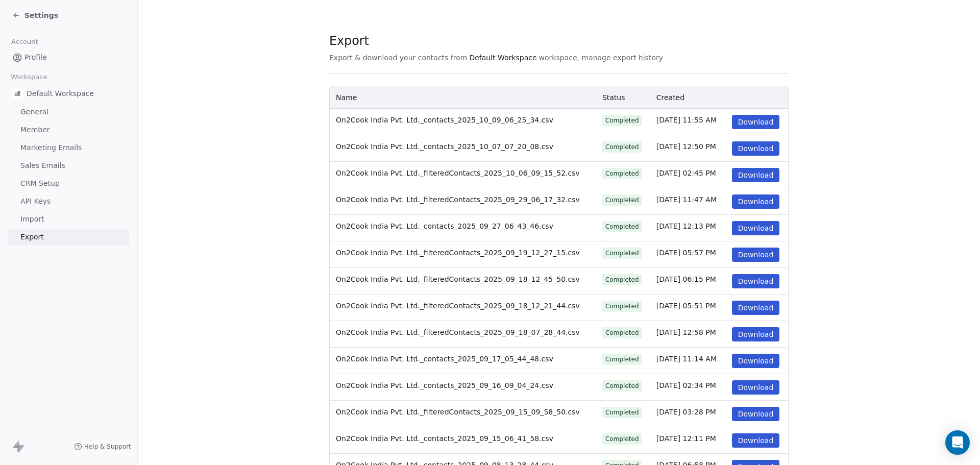 The width and height of the screenshot is (980, 465). What do you see at coordinates (24, 41) in the screenshot?
I see `span: Account` at bounding box center [24, 41].